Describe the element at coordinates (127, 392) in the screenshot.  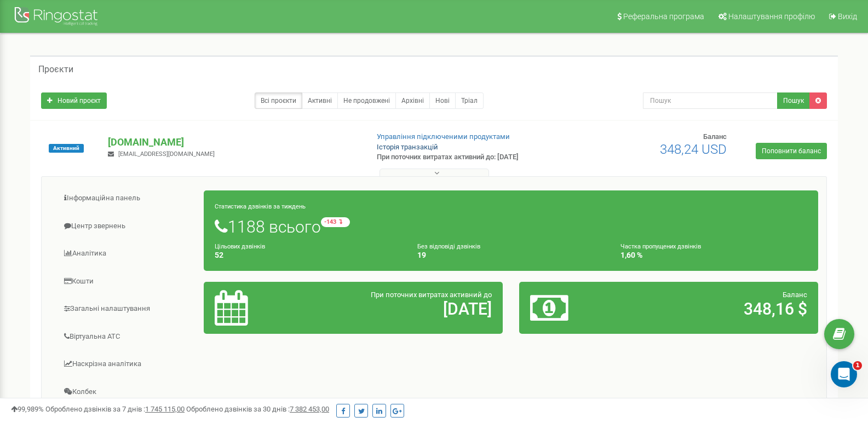
I see `a: Колбек` at that location.